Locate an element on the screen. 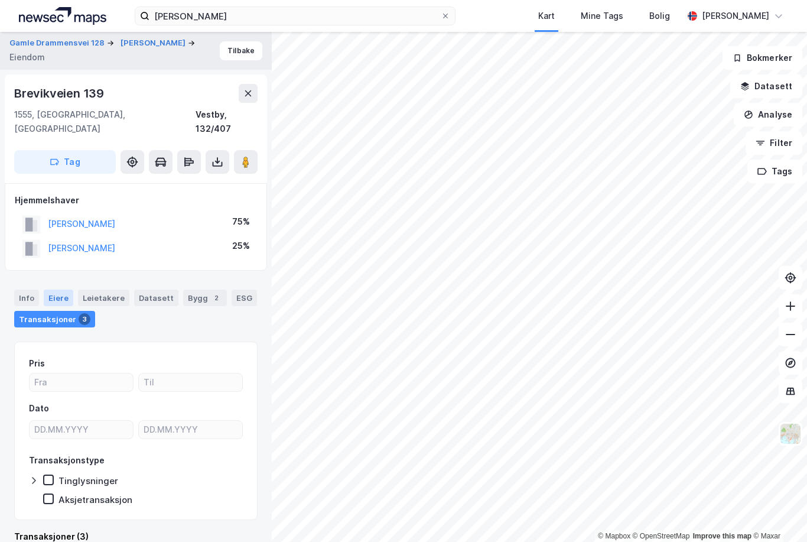 The width and height of the screenshot is (807, 542). div: 75% is located at coordinates (241, 222).